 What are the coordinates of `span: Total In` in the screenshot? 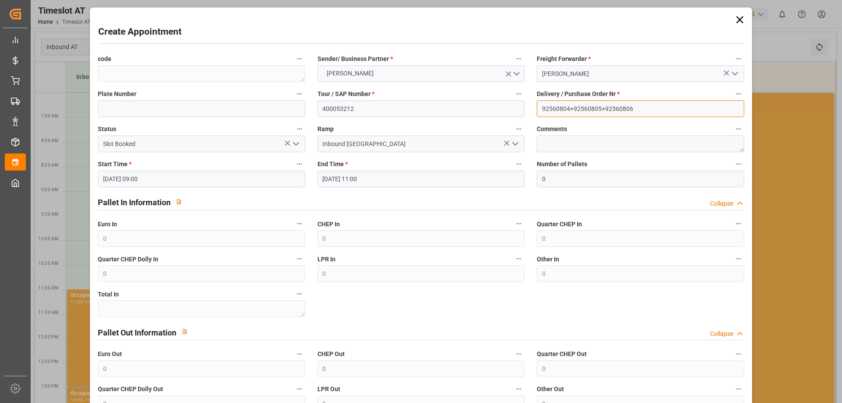 It's located at (108, 294).